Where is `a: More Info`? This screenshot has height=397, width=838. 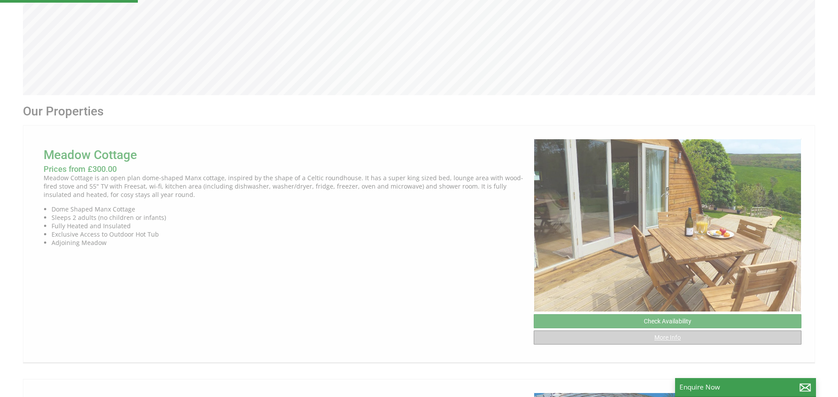
a: More Info is located at coordinates (667, 337).